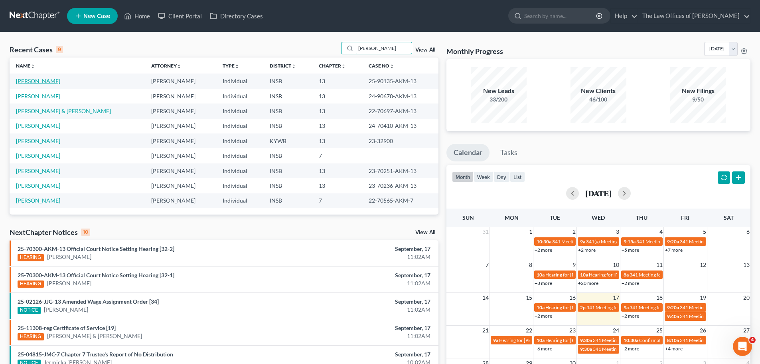 The image size is (760, 364). What do you see at coordinates (747, 330) in the screenshot?
I see `span: 27` at bounding box center [747, 330].